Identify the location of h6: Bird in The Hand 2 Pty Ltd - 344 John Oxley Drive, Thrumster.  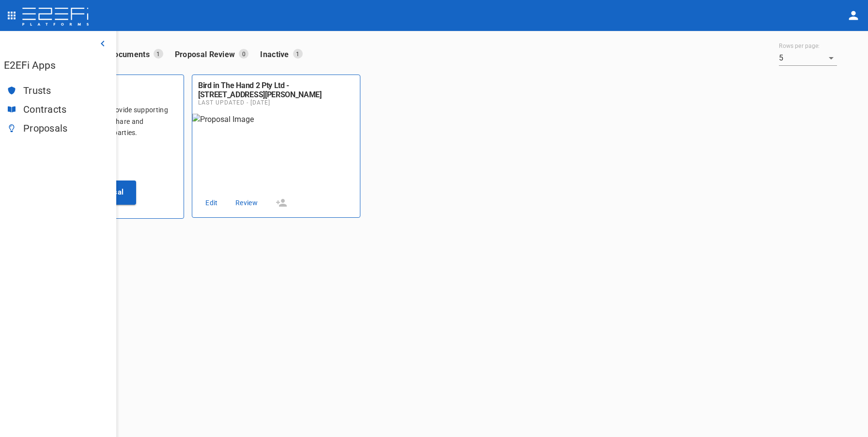
(276, 90).